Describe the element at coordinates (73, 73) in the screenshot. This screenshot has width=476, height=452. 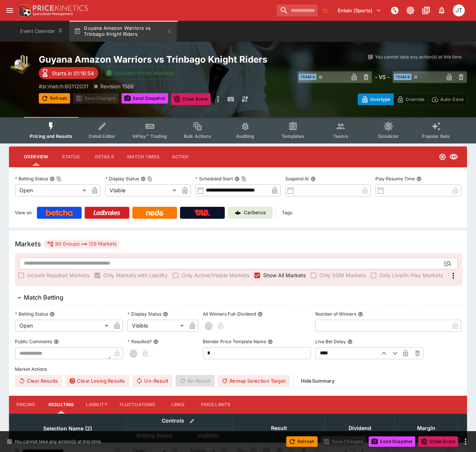
I see `p: Starts in 01:16:54` at that location.